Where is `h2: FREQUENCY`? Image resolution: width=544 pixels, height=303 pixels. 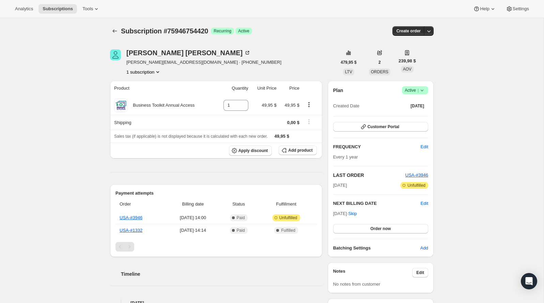
h2: FREQUENCY is located at coordinates (377, 147).